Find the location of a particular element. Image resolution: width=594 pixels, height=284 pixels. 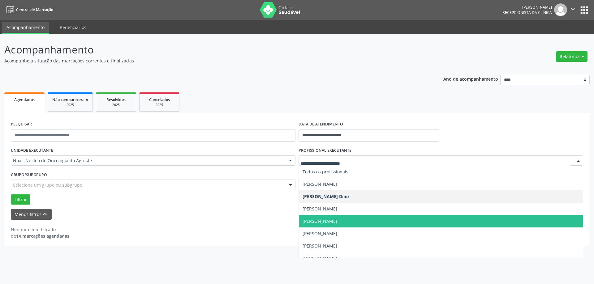

p: Acompanhamento is located at coordinates (209, 50).